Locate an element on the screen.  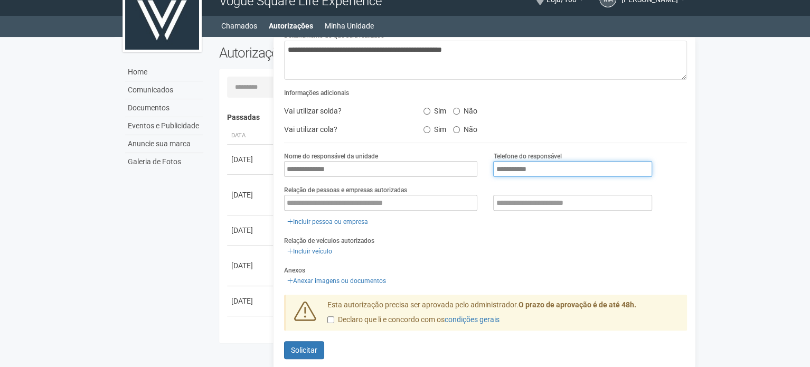
a: Anuncie sua marca is located at coordinates (164, 144).